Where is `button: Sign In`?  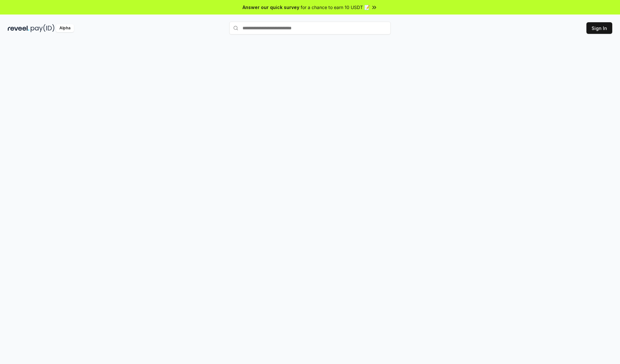
button: Sign In is located at coordinates (600, 28).